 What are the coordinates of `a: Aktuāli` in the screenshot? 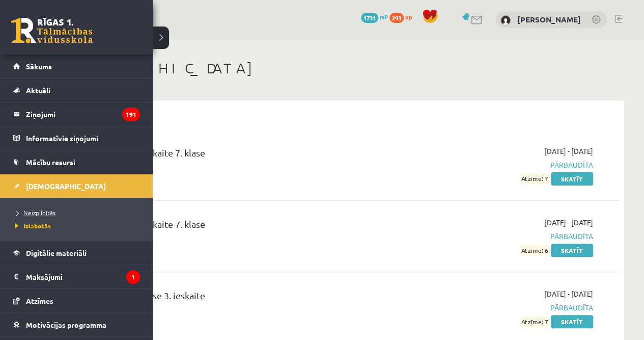 It's located at (76, 90).